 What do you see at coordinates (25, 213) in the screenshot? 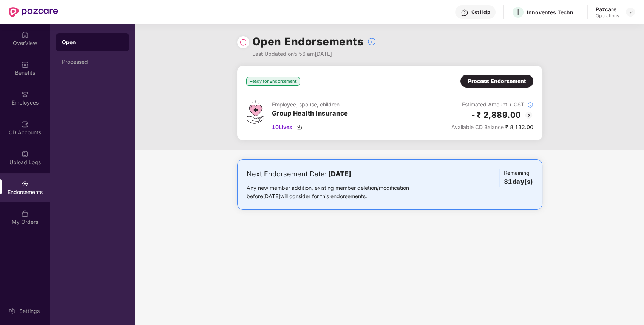
I see `img: svg+xml;base64,PHN2ZyBpZD0iTXlfT3JkZXJzIiBkYXRhLW5hbWU9Ik15IE9yZGVycyIgeG1sbnM9Imh0dHA6Ly93d3cudz...` at bounding box center [25, 213].